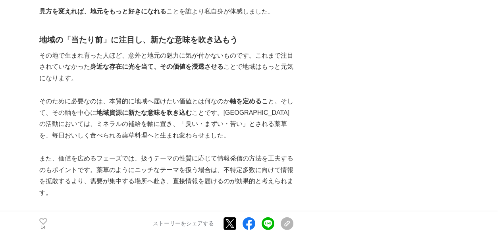  I want to click on strong: 地域資源に新たな意味を吹き込む, so click(144, 112).